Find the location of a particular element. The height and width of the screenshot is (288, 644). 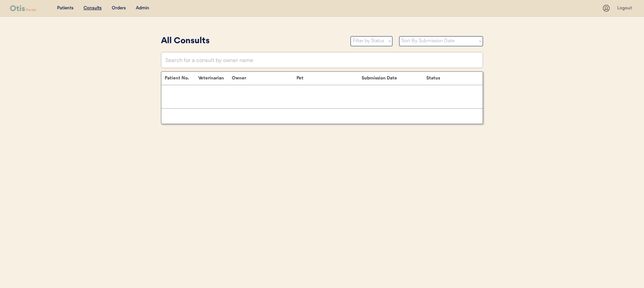

input: Search for a consult by owner name is located at coordinates (322, 60).